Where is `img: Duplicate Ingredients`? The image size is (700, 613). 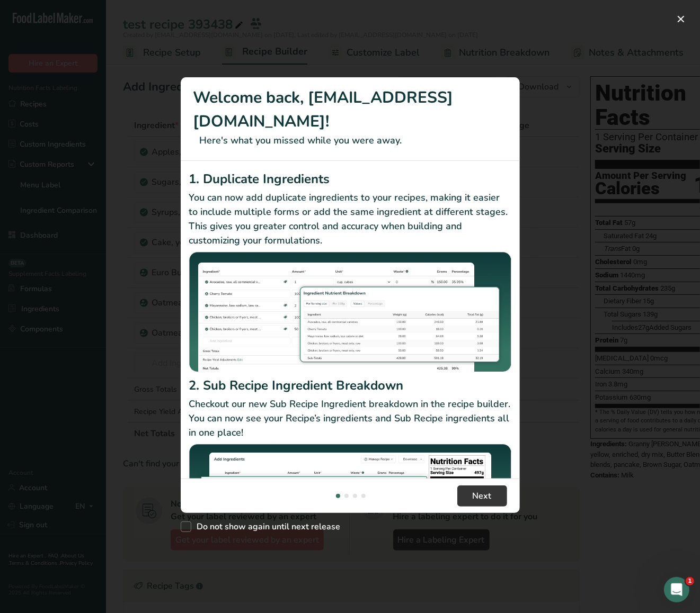 img: Duplicate Ingredients is located at coordinates (350, 312).